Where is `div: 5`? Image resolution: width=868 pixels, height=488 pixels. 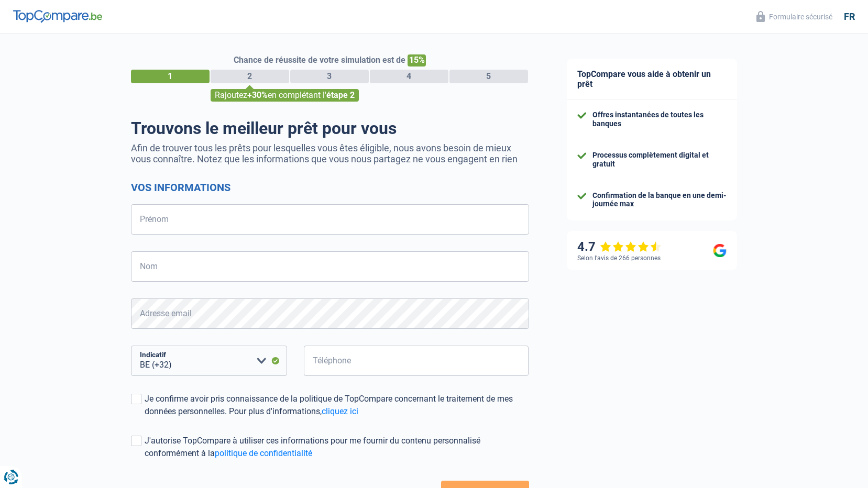
div: 5 is located at coordinates (489, 77).